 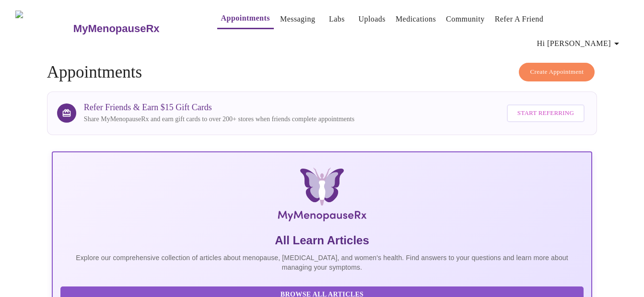 What do you see at coordinates (415, 19) in the screenshot?
I see `button: Medications` at bounding box center [415, 19].